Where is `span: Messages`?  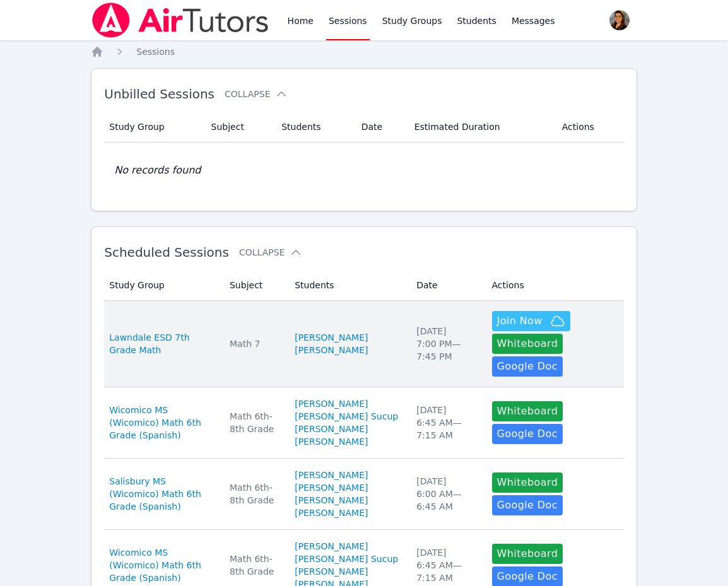 span: Messages is located at coordinates (533, 21).